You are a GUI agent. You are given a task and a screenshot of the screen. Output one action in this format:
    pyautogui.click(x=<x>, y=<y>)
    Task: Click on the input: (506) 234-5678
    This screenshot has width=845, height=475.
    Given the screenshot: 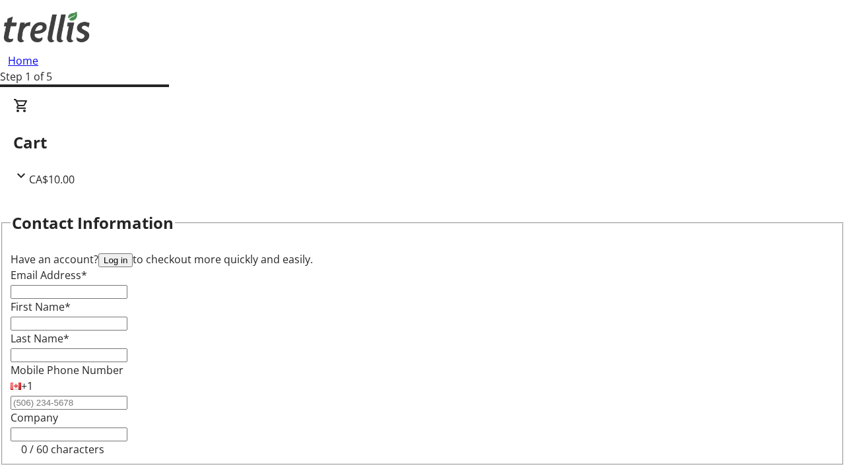 What is the action you would take?
    pyautogui.click(x=69, y=403)
    